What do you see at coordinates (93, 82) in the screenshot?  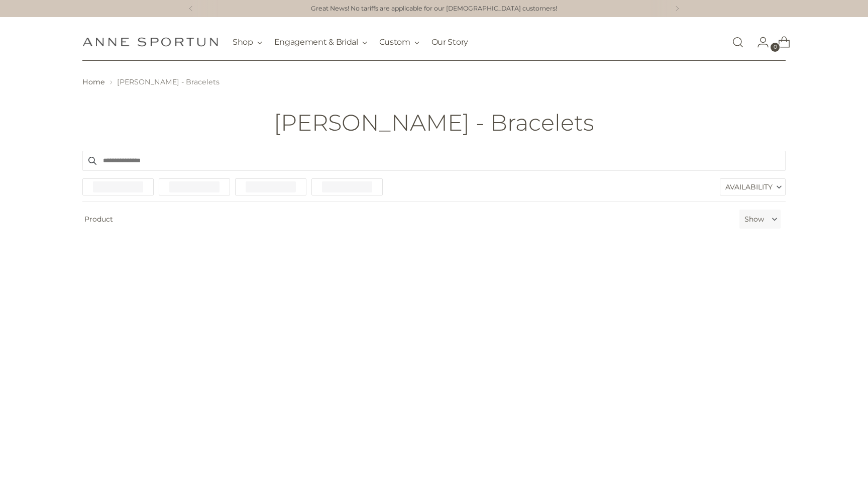 I see `a: Home` at bounding box center [93, 82].